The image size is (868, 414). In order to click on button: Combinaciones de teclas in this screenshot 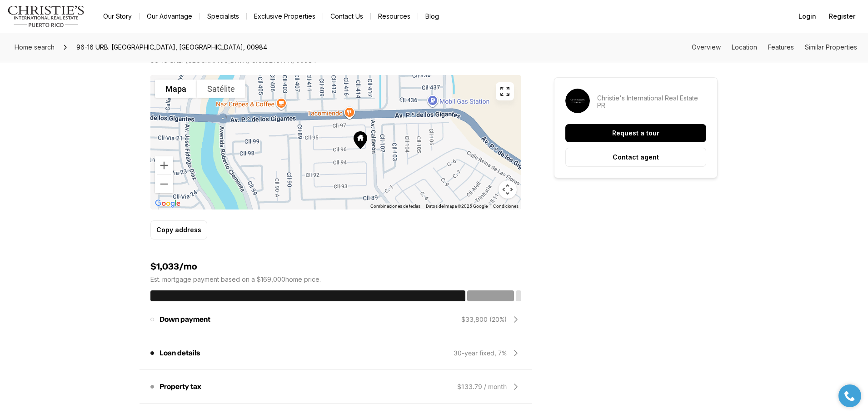, I will do `click(396, 206)`.